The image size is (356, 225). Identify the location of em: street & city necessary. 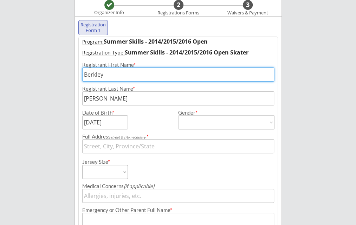
(128, 137).